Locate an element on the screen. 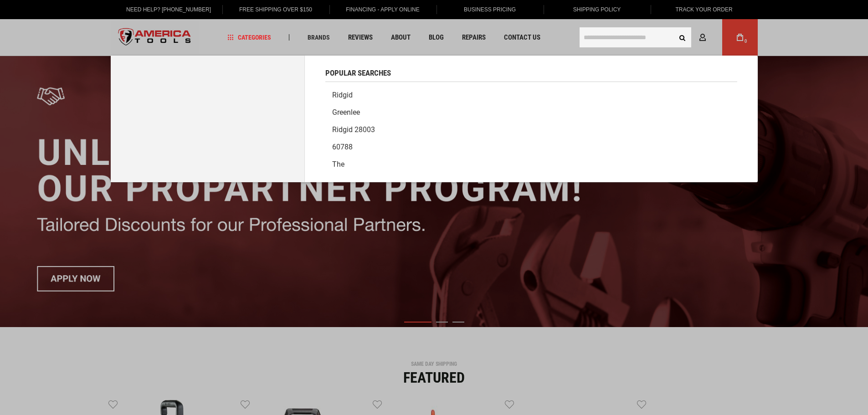 The width and height of the screenshot is (868, 415). span: Popular Searches is located at coordinates (358, 73).